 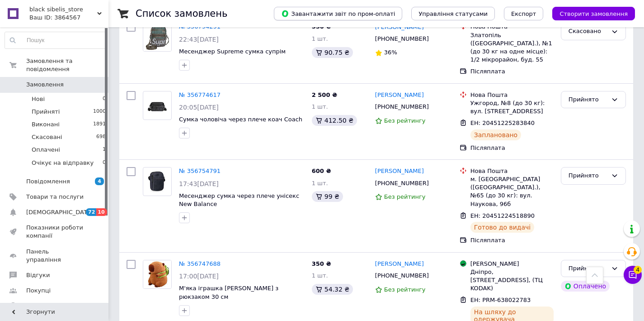 I want to click on span: Панель управління, so click(x=55, y=256).